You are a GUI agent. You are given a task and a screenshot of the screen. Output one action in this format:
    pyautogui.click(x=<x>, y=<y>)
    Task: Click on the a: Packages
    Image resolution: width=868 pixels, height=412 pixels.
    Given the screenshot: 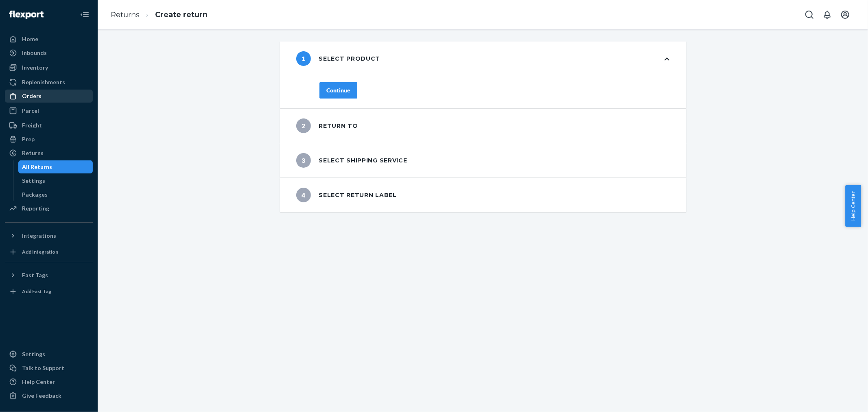 What is the action you would take?
    pyautogui.click(x=56, y=195)
    